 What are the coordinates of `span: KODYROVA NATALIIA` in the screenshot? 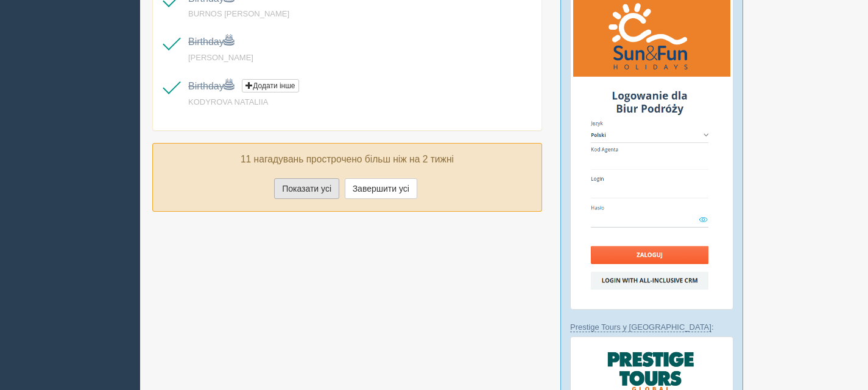 It's located at (228, 102).